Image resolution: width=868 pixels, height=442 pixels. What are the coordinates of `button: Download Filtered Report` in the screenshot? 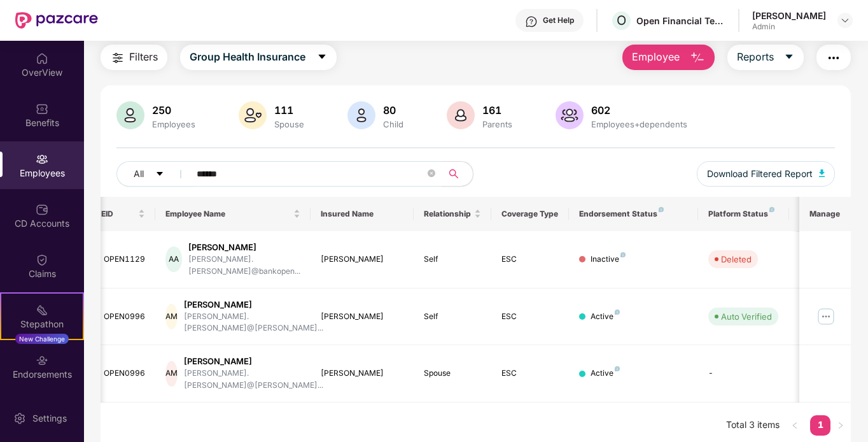 It's located at (767, 174).